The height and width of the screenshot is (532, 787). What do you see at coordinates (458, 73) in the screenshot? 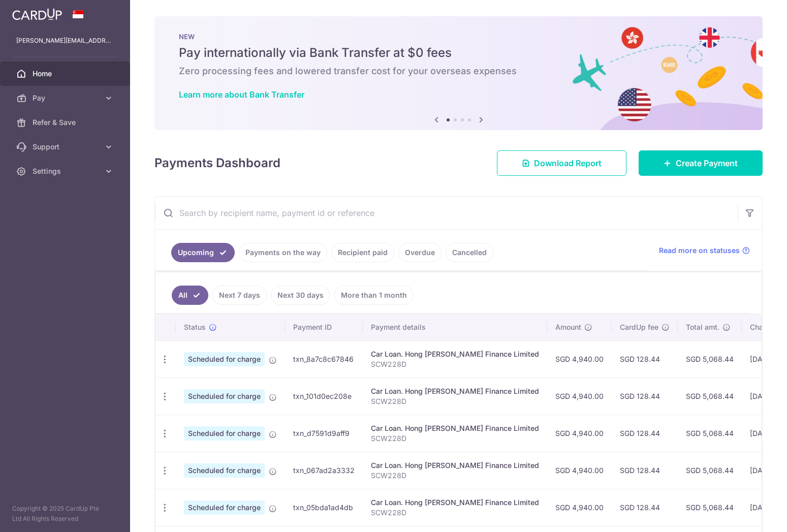
I see `img: Bank transfer banner` at bounding box center [458, 73].